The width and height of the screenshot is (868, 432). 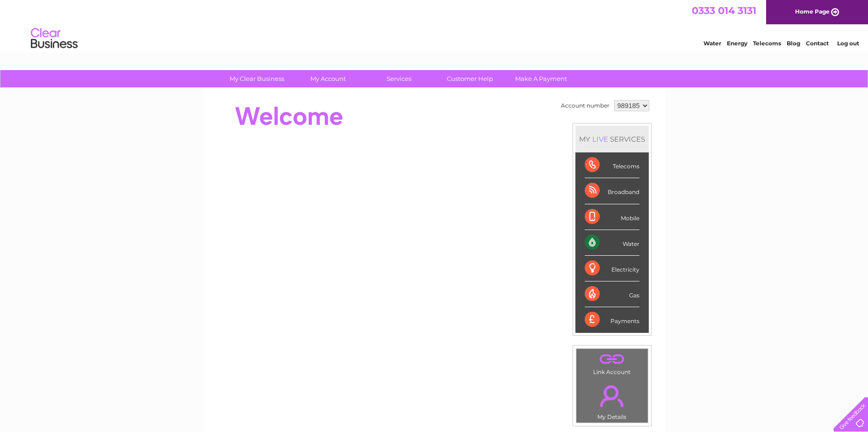 I want to click on a: My Account, so click(x=328, y=78).